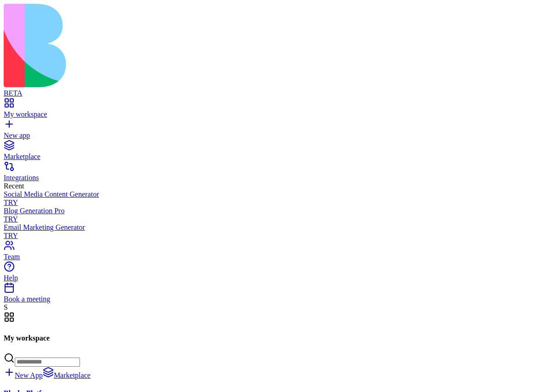 This screenshot has width=547, height=392. Describe the element at coordinates (274, 228) in the screenshot. I see `div: Email Marketing Generator` at that location.